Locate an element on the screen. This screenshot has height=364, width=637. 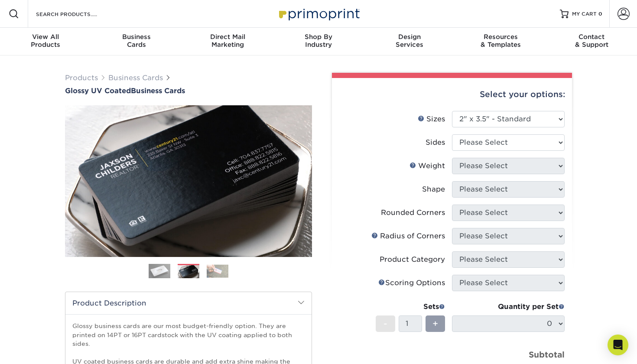
img: Glossy UV Coated 02 is located at coordinates (189, 181).